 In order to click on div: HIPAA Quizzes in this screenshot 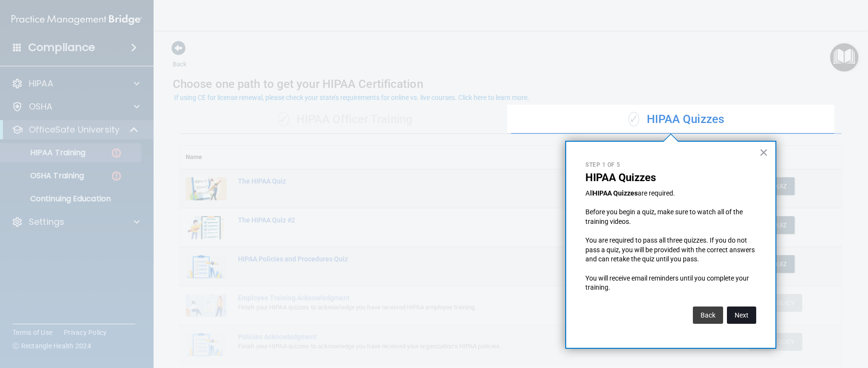, I will do `click(676, 119)`.